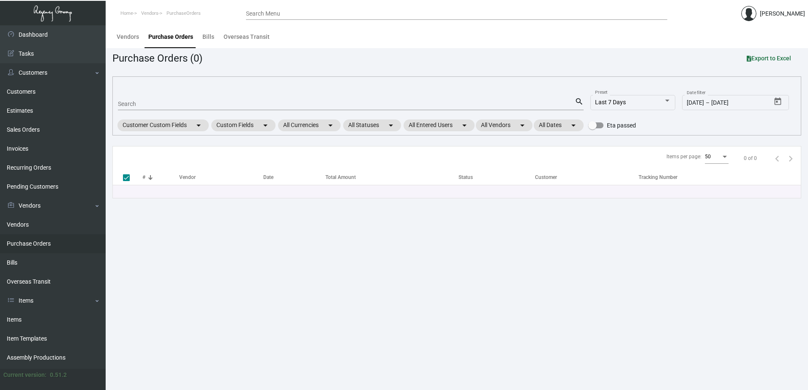 The image size is (808, 390). Describe the element at coordinates (25, 375) in the screenshot. I see `div: Current version:` at that location.